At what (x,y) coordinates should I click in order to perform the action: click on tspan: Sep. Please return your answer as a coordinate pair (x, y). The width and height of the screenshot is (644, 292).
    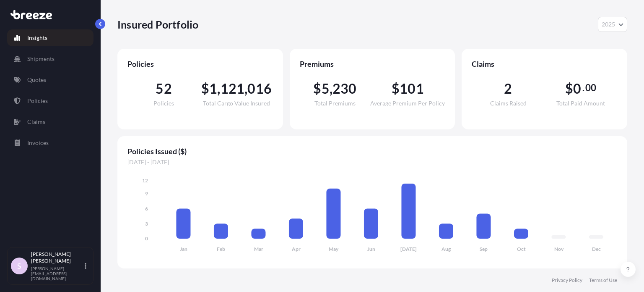
    Looking at the image, I should click on (484, 249).